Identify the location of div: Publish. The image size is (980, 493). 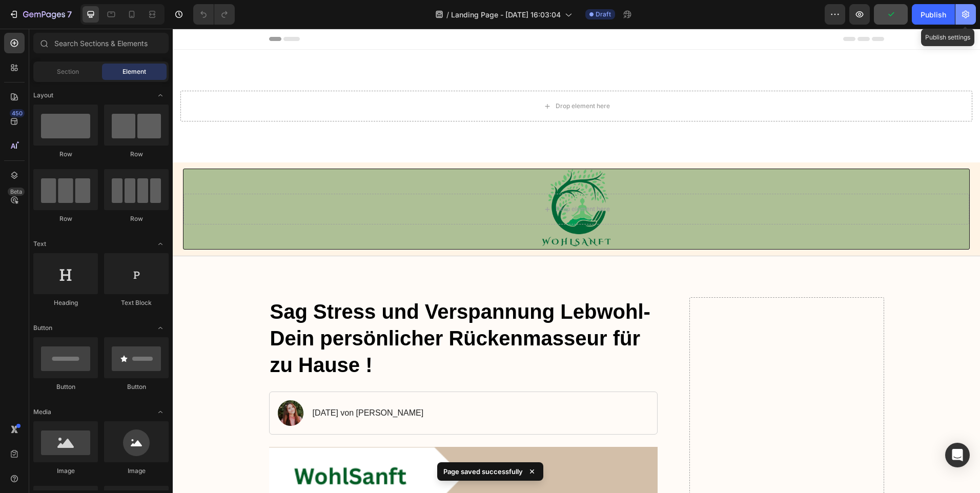
(933, 14).